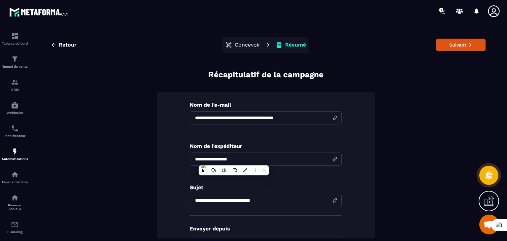 This screenshot has width=507, height=241. I want to click on p: Résumé, so click(295, 45).